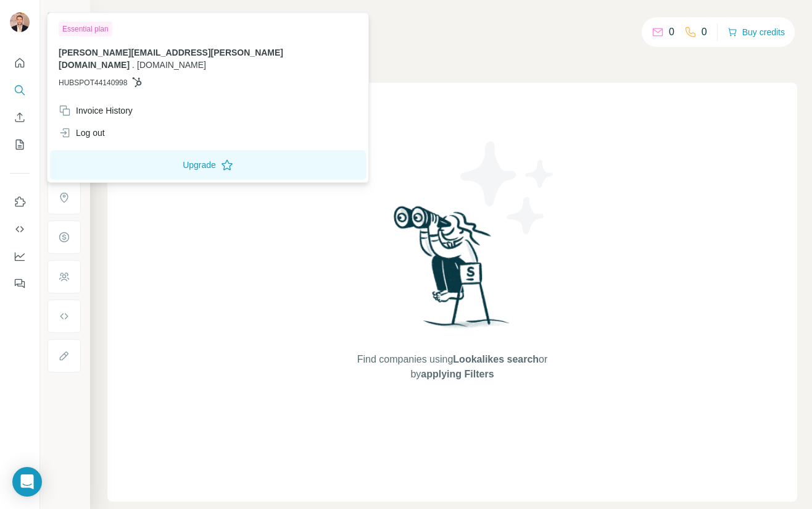  I want to click on span: applying Filters, so click(457, 373).